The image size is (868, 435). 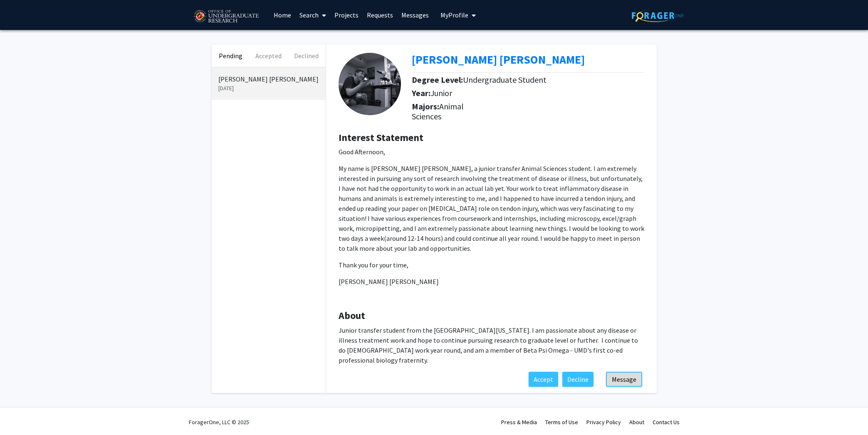 I want to click on a: Search, so click(x=313, y=15).